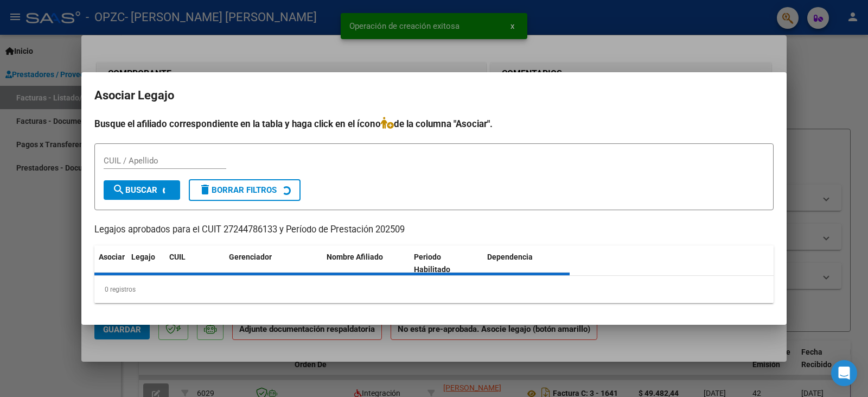  Describe the element at coordinates (112, 257) in the screenshot. I see `span: Asociar` at that location.